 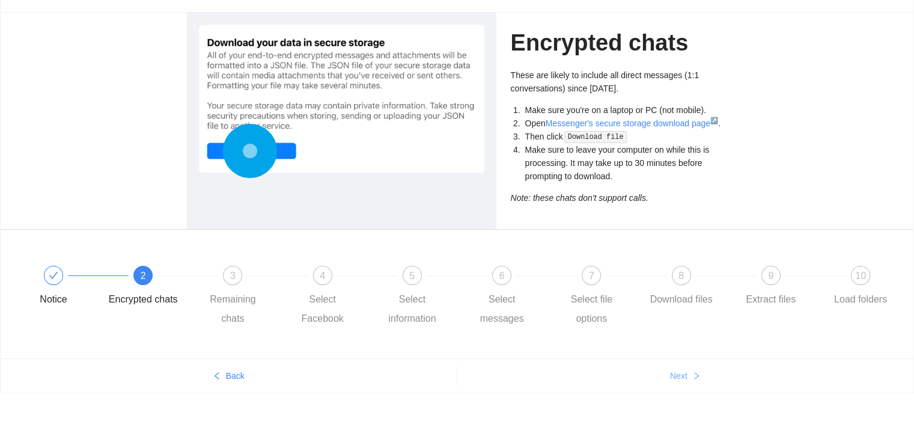 What do you see at coordinates (143, 275) in the screenshot?
I see `span: 2` at bounding box center [143, 275].